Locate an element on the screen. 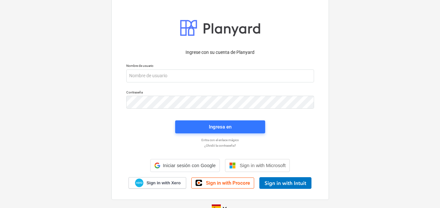 This screenshot has width=440, height=208. img: Xero logo is located at coordinates (139, 182).